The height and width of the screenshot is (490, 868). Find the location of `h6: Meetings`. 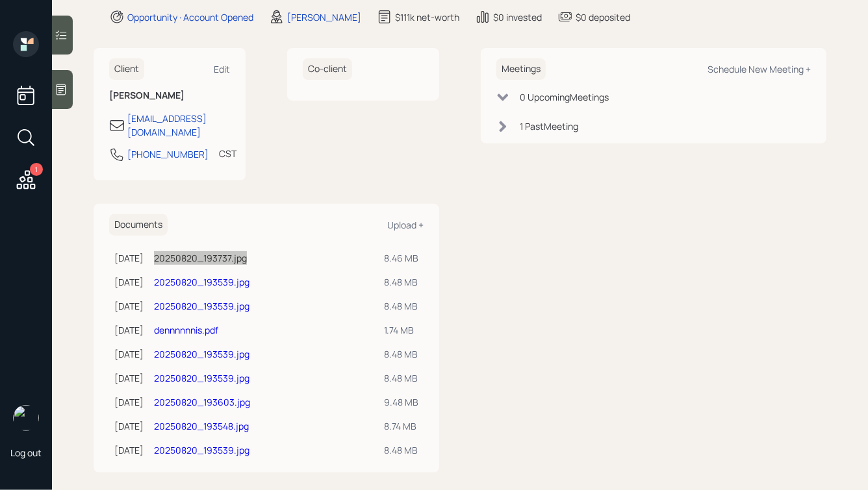

h6: Meetings is located at coordinates (521, 69).